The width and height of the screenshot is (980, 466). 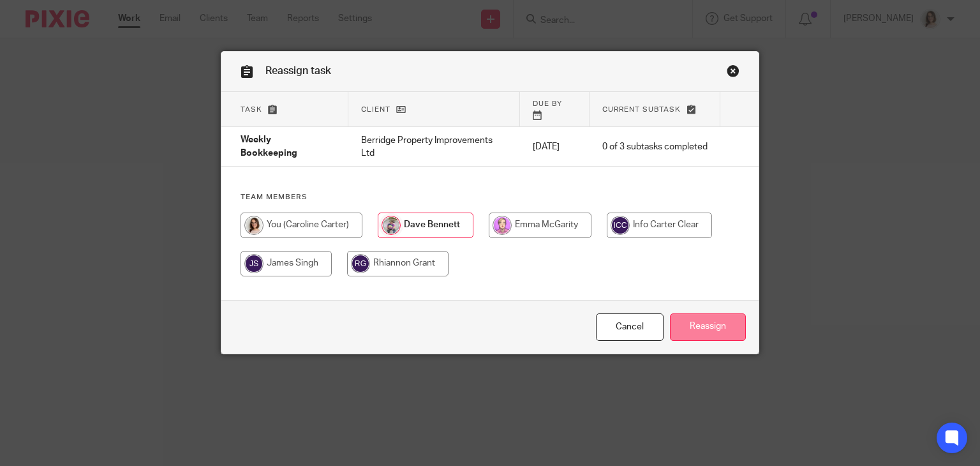 I want to click on span: Due by, so click(x=548, y=103).